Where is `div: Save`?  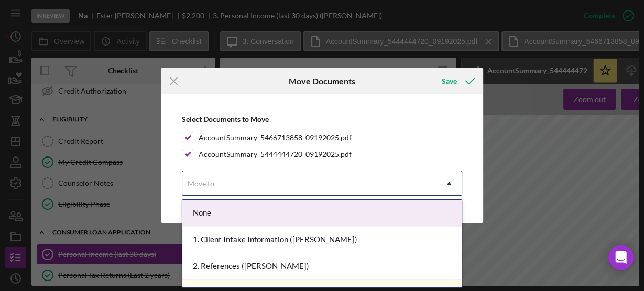 div: Save is located at coordinates (449, 81).